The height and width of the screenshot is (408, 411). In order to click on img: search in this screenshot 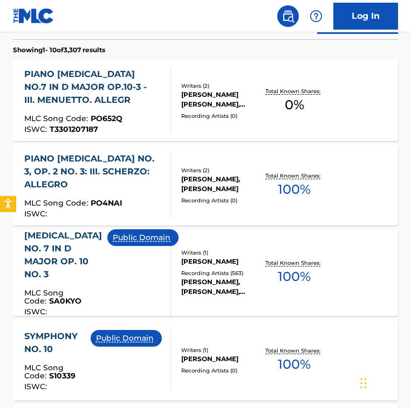, I will do `click(288, 16)`.